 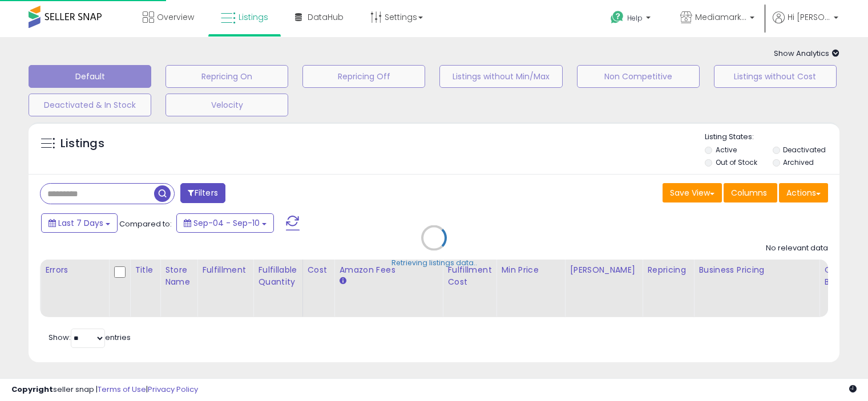 I want to click on button: Listings without Min/Max, so click(x=501, y=76).